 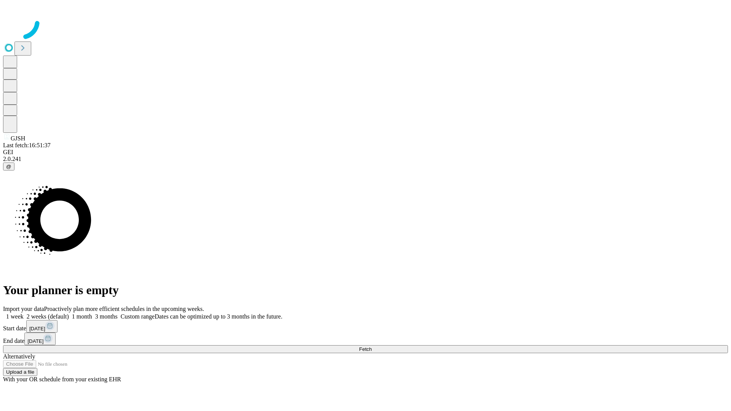 What do you see at coordinates (106, 316) in the screenshot?
I see `span: 3 months` at bounding box center [106, 316].